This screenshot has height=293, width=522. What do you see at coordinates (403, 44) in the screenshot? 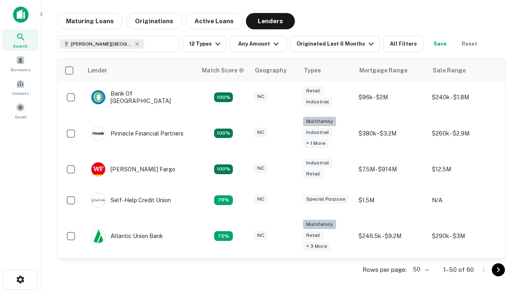
I see `button: All Filters` at bounding box center [403, 44].